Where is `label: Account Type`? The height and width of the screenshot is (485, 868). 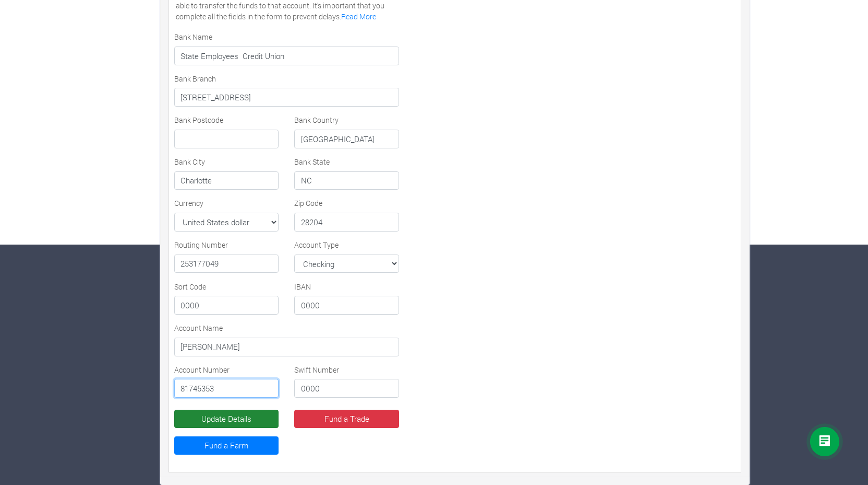
label: Account Type is located at coordinates (317, 244).